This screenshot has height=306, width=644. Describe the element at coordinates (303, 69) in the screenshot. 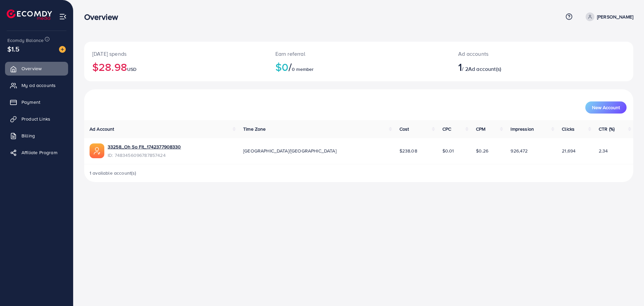

I see `span: 0 member` at that location.